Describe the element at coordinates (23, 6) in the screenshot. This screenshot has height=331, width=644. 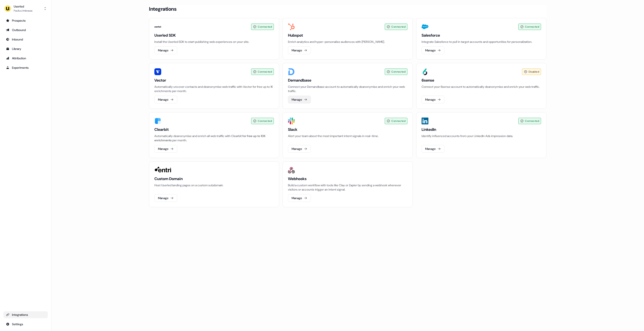
I see `div: Userled` at that location.